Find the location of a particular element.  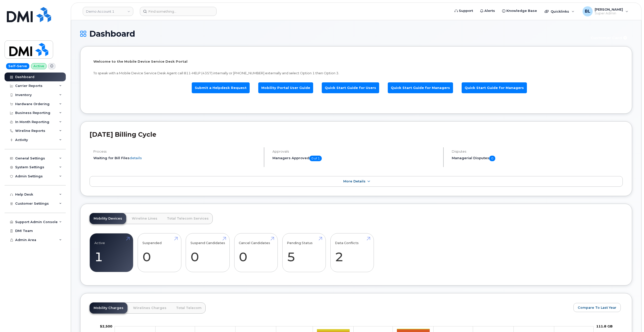

a: Total Telecom Services is located at coordinates (188, 219).